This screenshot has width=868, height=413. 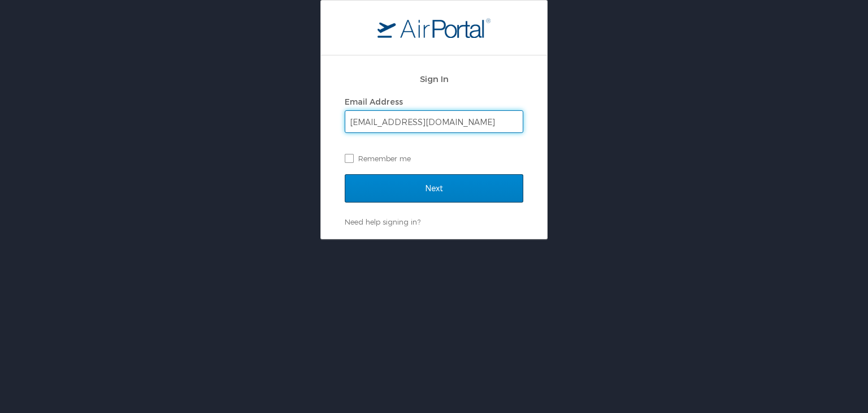 I want to click on h2: Sign In, so click(x=434, y=79).